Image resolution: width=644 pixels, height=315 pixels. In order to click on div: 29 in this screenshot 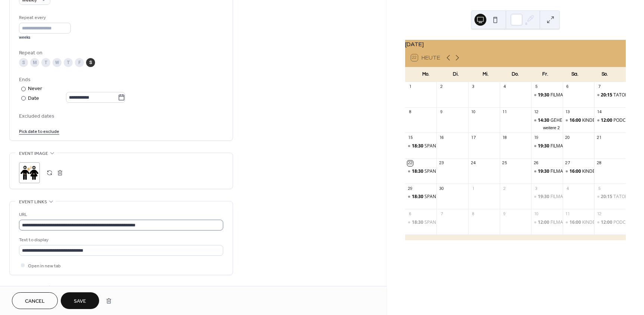, I will do `click(410, 189)`.